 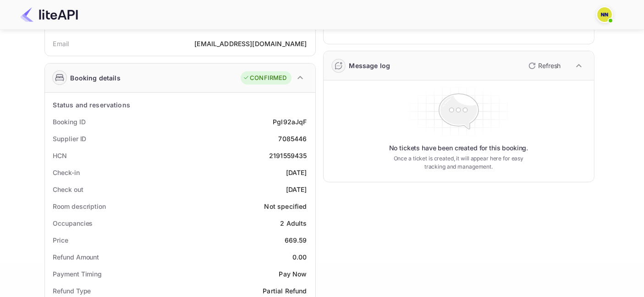 I want to click on div: Supplier ID, so click(x=70, y=139).